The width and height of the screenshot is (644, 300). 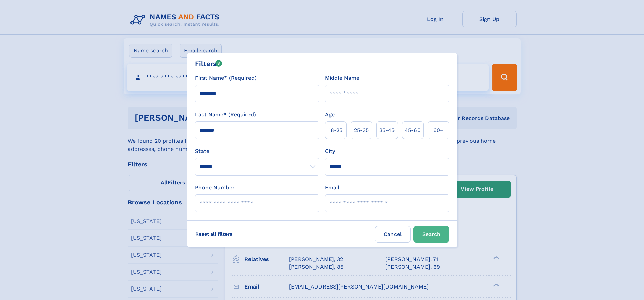 I want to click on span: 25‑35, so click(x=362, y=130).